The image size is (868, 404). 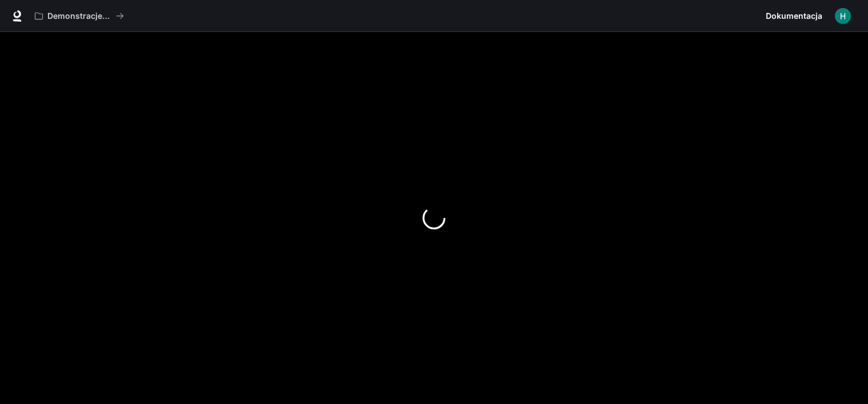 I want to click on a: Dokumentacja, so click(x=793, y=16).